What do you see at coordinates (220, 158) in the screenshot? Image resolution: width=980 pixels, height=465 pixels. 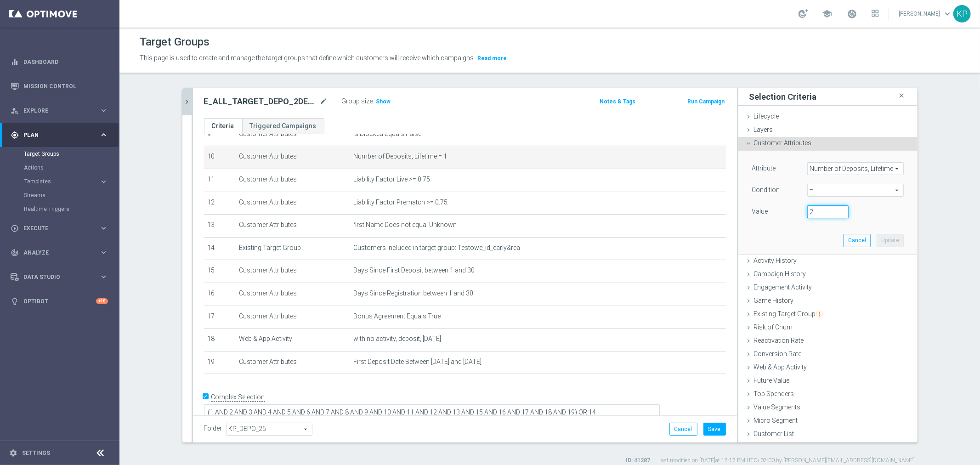 I see `td: 10` at bounding box center [220, 158].